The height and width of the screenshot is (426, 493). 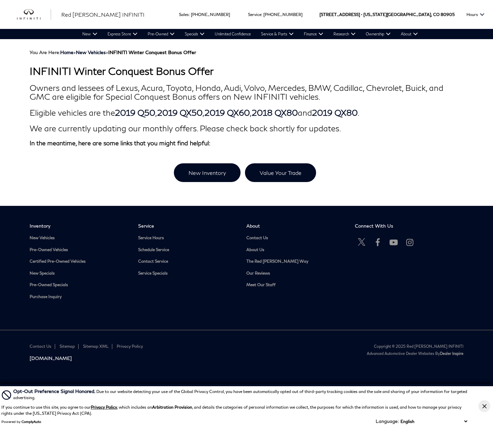 I want to click on a: Our Reviews, so click(x=295, y=273).